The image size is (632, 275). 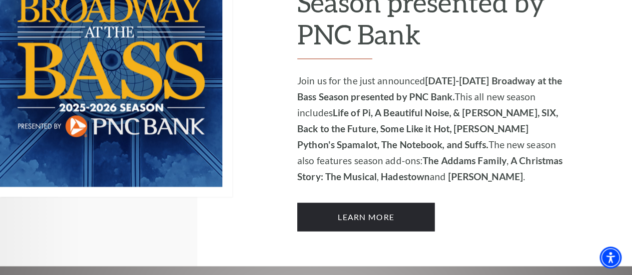 What do you see at coordinates (366, 217) in the screenshot?
I see `a: Learn More 2025-2026 Broadway at the Bass Season presented by PNC Bank` at bounding box center [366, 217].